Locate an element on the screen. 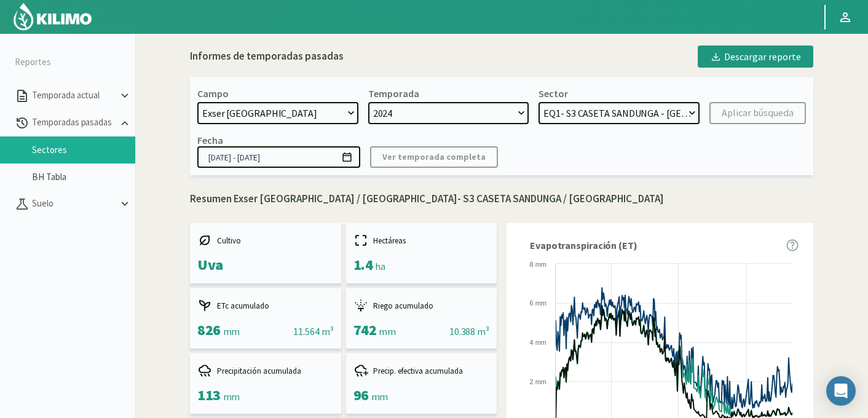 Image resolution: width=868 pixels, height=418 pixels. div: 10.388 m³ is located at coordinates (469, 331).